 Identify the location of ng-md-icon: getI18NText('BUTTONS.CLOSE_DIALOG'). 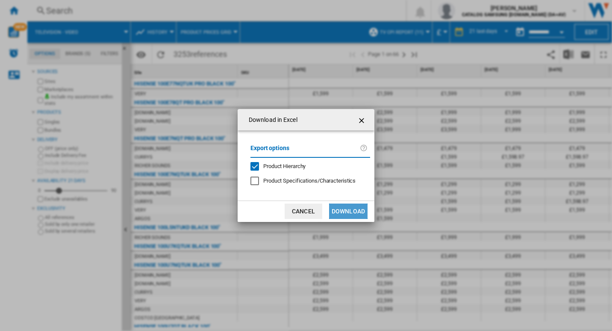
(362, 121).